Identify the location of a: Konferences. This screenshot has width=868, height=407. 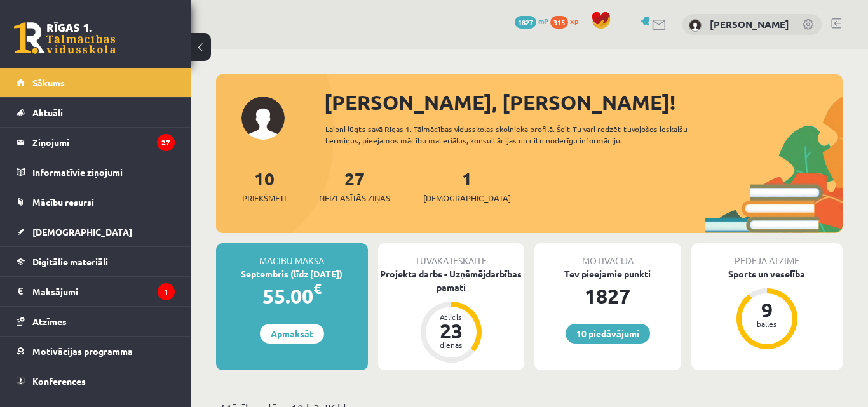
(95, 381).